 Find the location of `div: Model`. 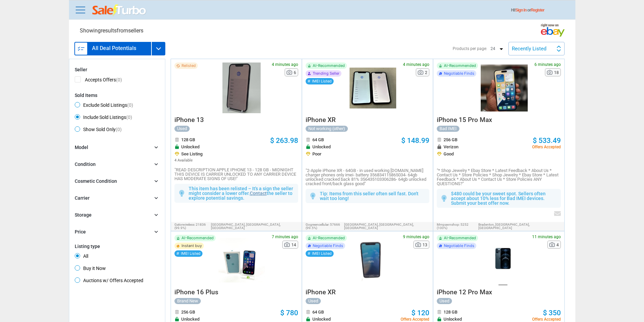

div: Model is located at coordinates (82, 147).